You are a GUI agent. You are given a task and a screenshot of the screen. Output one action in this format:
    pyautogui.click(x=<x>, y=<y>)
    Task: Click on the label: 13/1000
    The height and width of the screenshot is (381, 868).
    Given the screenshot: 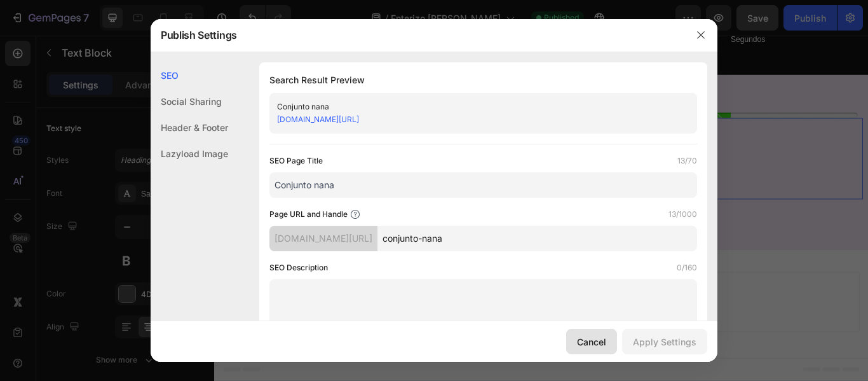 What is the action you would take?
    pyautogui.click(x=682, y=214)
    